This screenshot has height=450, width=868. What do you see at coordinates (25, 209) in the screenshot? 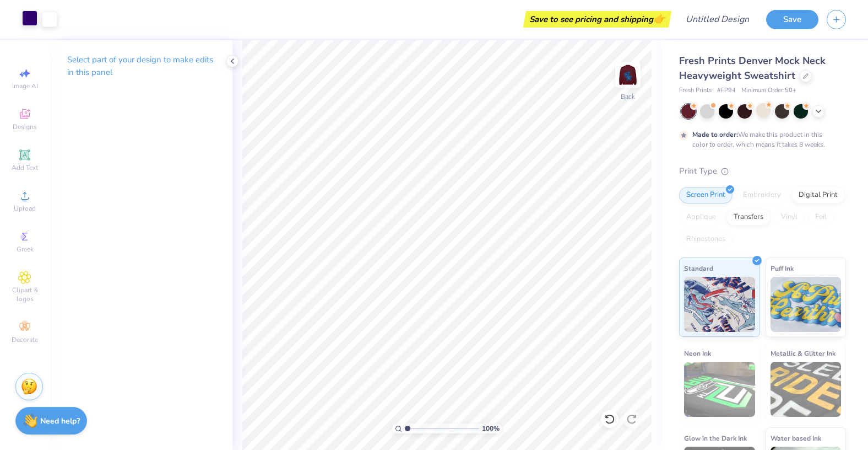
I see `span: Upload` at bounding box center [25, 209].